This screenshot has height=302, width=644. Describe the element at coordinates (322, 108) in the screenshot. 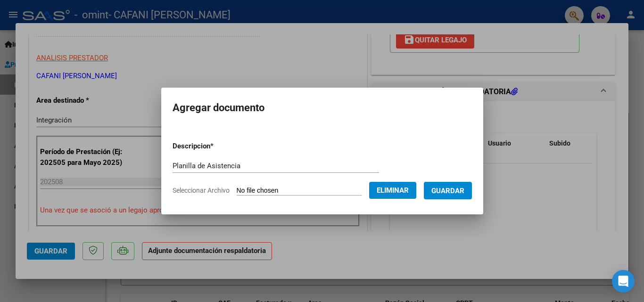

I see `h2: Agregar documento` at that location.